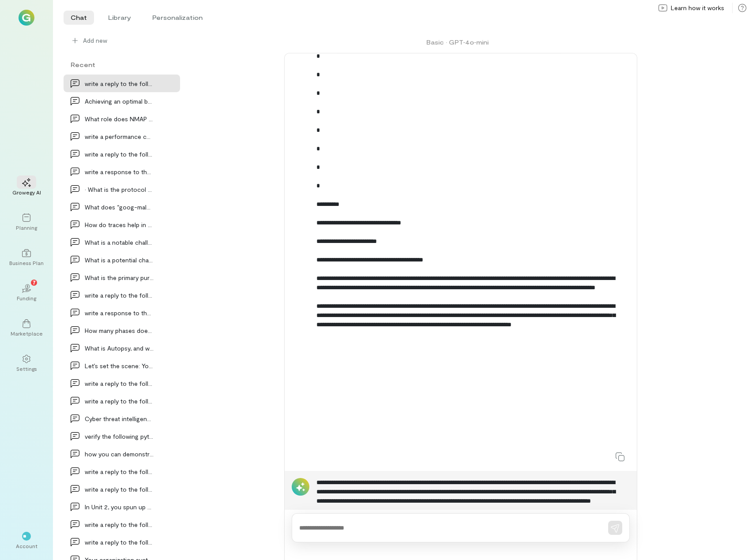 The width and height of the screenshot is (752, 560). What do you see at coordinates (119, 207) in the screenshot?
I see `div: What does “goog-malware-shavar” mean inside the T…` at bounding box center [119, 207].